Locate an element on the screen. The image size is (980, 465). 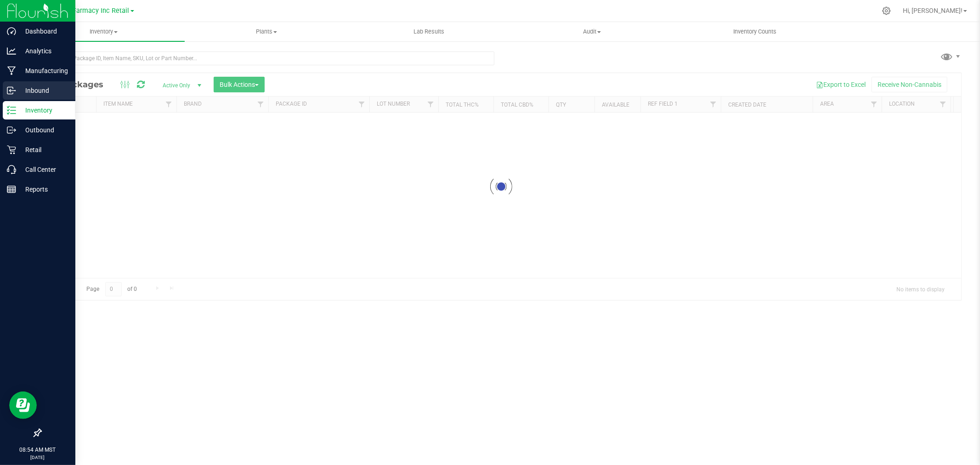
inline-svg: Reports is located at coordinates (11, 190).